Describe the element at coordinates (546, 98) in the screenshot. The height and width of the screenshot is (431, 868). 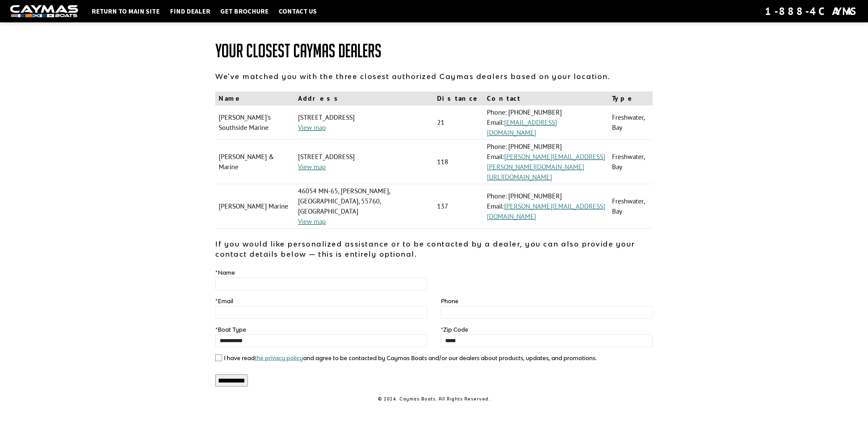
I see `th: Contact` at that location.